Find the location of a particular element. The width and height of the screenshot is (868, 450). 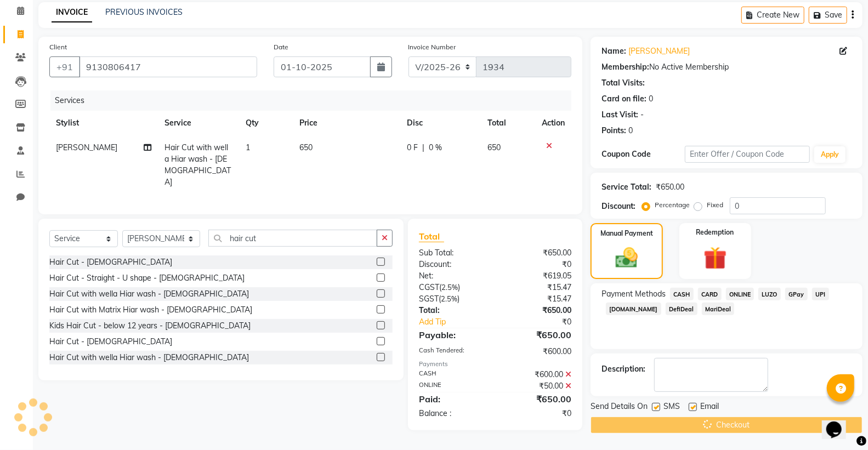

th: Price is located at coordinates (346, 123).